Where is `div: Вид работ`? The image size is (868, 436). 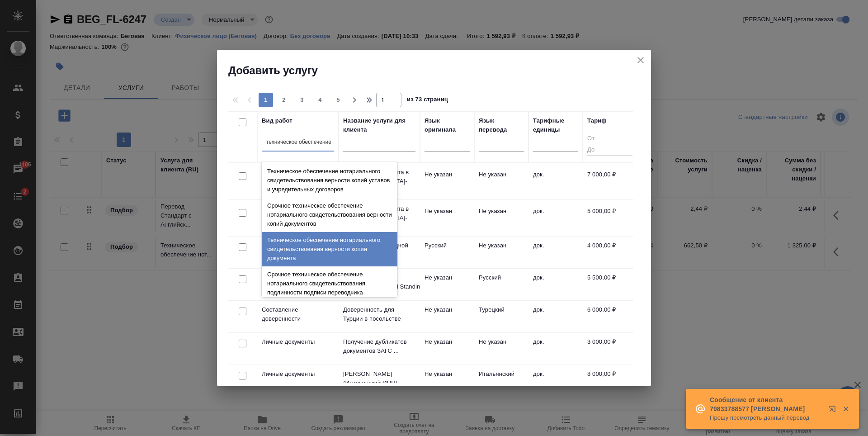 div: Вид работ is located at coordinates (277, 121).